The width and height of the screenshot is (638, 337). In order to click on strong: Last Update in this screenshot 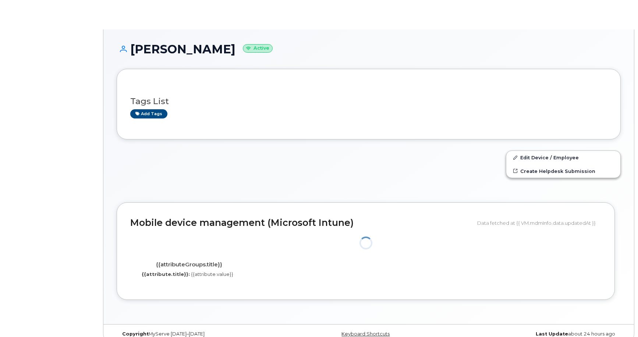, I will do `click(552, 333)`.